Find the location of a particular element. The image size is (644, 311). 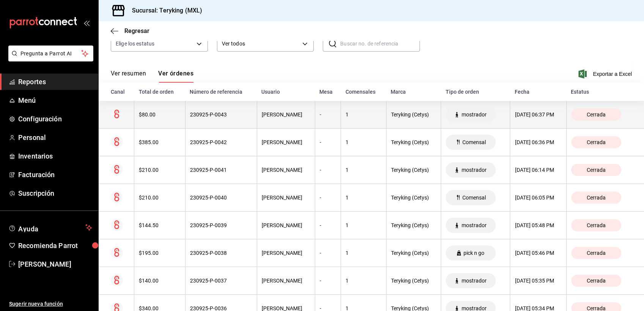

div: Canal is located at coordinates (120, 92).